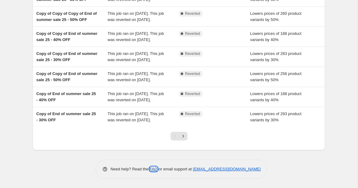  Describe the element at coordinates (67, 36) in the screenshot. I see `span: Copy of Copy of End of summer sale 25 - 40% OFF` at that location.